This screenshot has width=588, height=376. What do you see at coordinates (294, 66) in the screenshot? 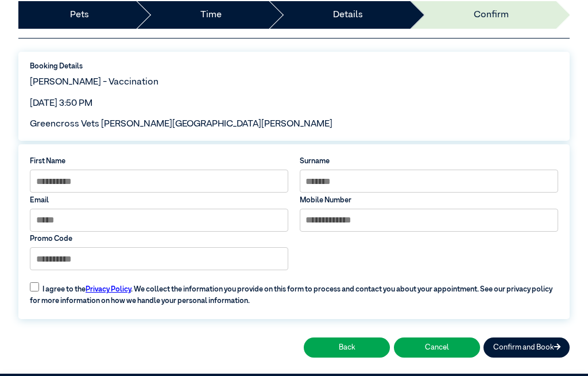
I see `label: Booking Details` at bounding box center [294, 66].